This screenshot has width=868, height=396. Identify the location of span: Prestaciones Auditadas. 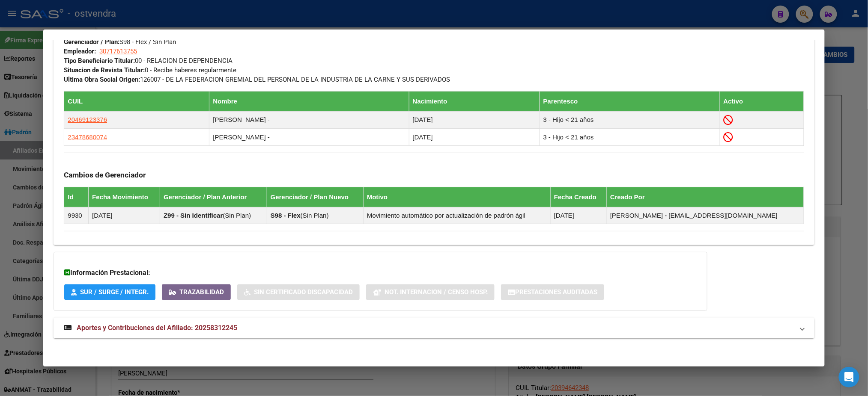
(556, 293).